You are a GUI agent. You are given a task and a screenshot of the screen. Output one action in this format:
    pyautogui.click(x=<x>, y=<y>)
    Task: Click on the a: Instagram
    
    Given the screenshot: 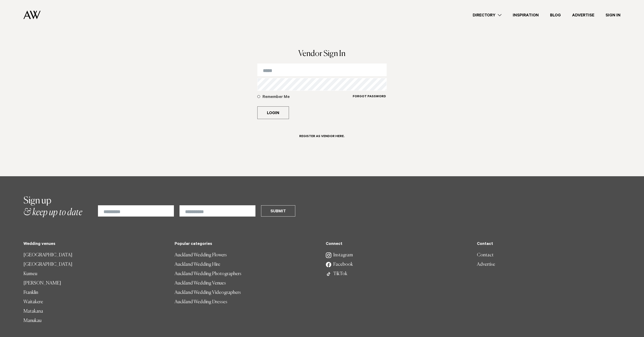 What is the action you would take?
    pyautogui.click(x=397, y=255)
    